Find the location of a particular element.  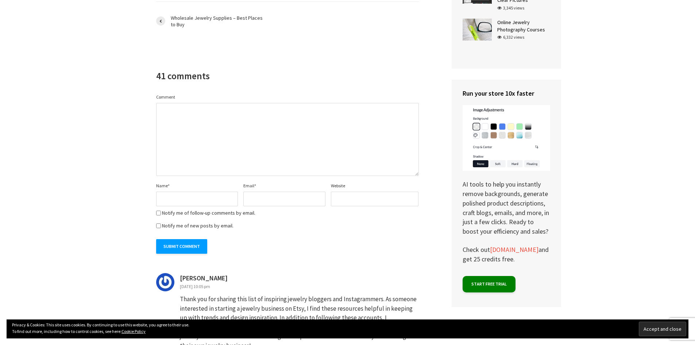

h4: Run your store 10x faster is located at coordinates (506, 93).